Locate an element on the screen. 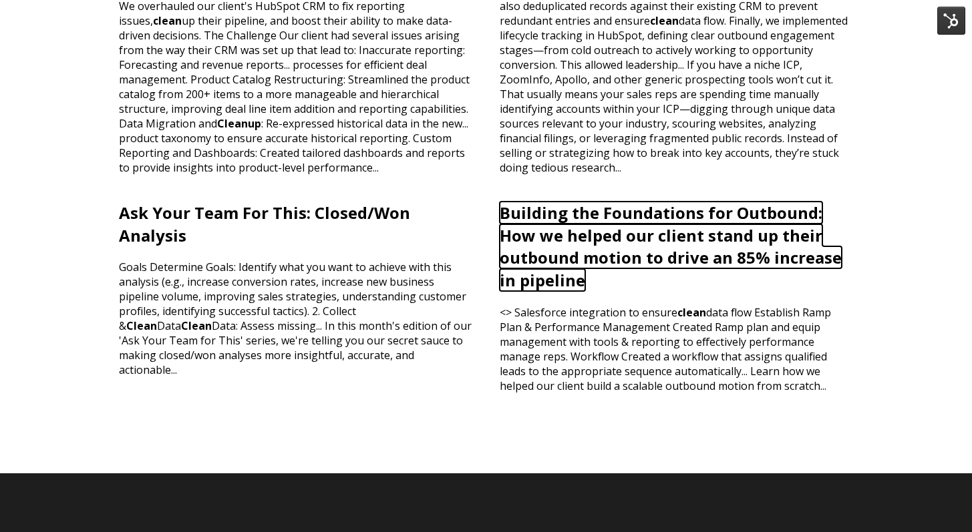 Image resolution: width=972 pixels, height=532 pixels. img: HubSpot Tools Menu Toggle is located at coordinates (951, 21).